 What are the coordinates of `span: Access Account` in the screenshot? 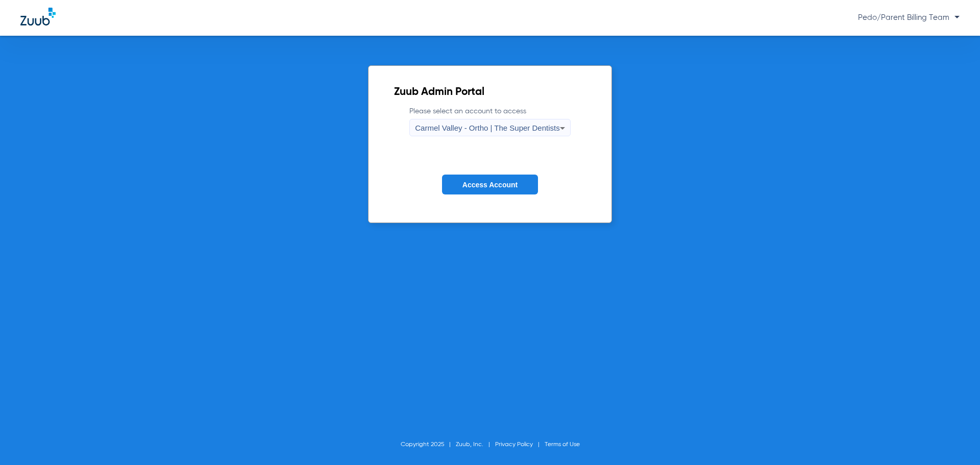 It's located at (490, 185).